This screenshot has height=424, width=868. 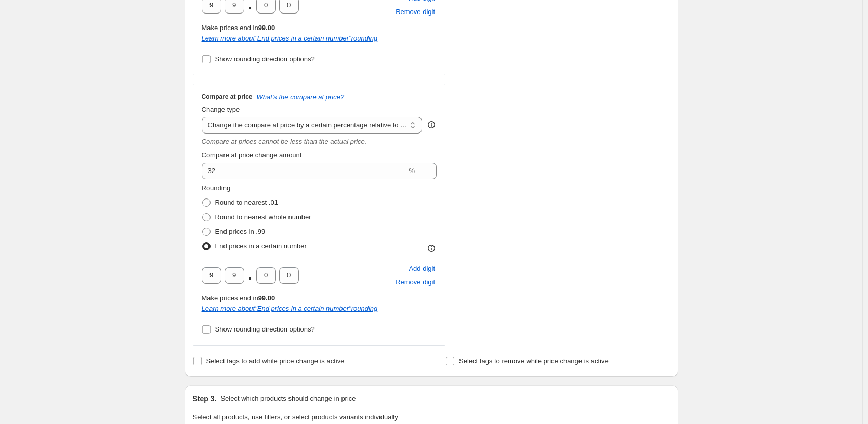 What do you see at coordinates (205, 399) in the screenshot?
I see `h2: Step 3.` at bounding box center [205, 399].